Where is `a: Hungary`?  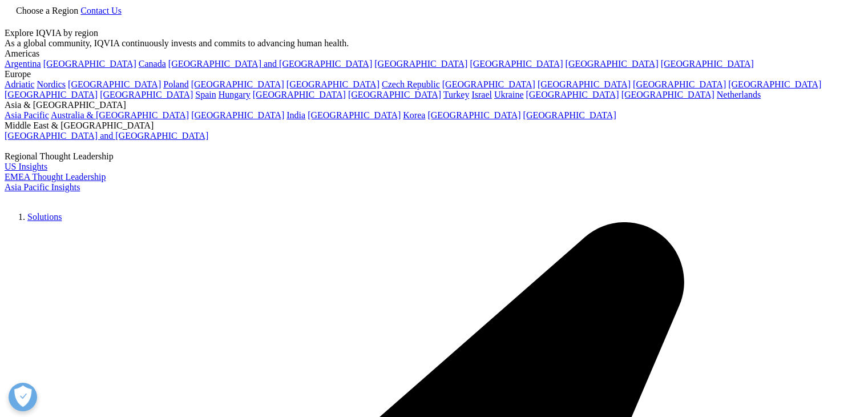 a: Hungary is located at coordinates (235, 94).